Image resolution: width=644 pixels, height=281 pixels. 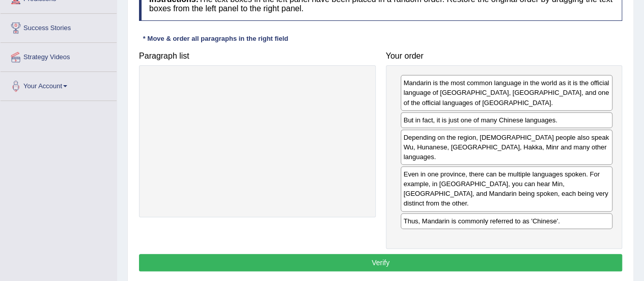 I want to click on div: Mandarin is the most common language in the world as it is the official language of [GEOGRAPHIC_D..., so click(x=507, y=92).